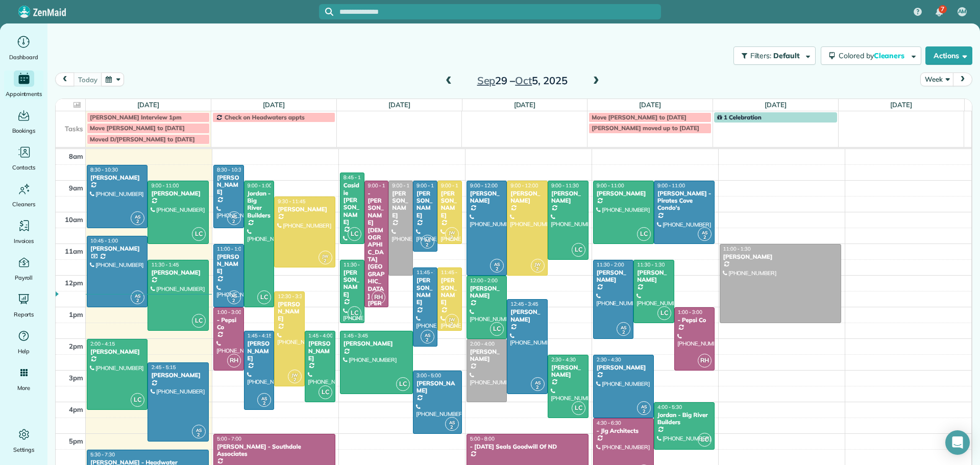  What do you see at coordinates (229, 312) in the screenshot?
I see `span: 1:00 - 3:00` at bounding box center [229, 312].